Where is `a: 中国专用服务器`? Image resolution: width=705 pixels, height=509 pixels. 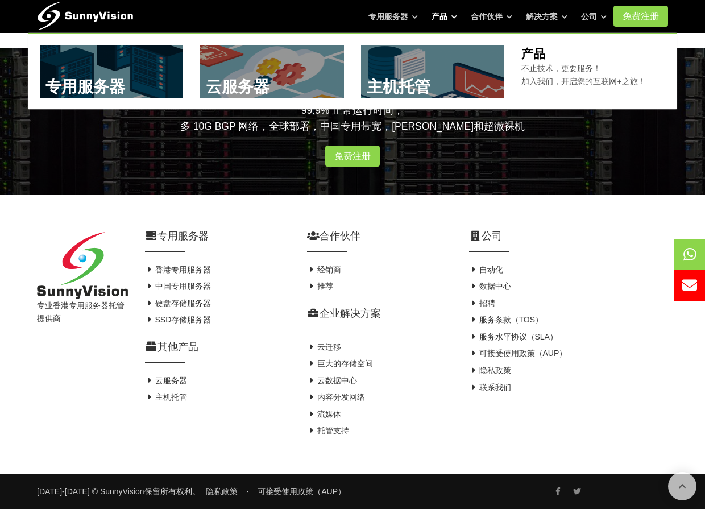
a: 中国专用服务器 is located at coordinates (178, 286).